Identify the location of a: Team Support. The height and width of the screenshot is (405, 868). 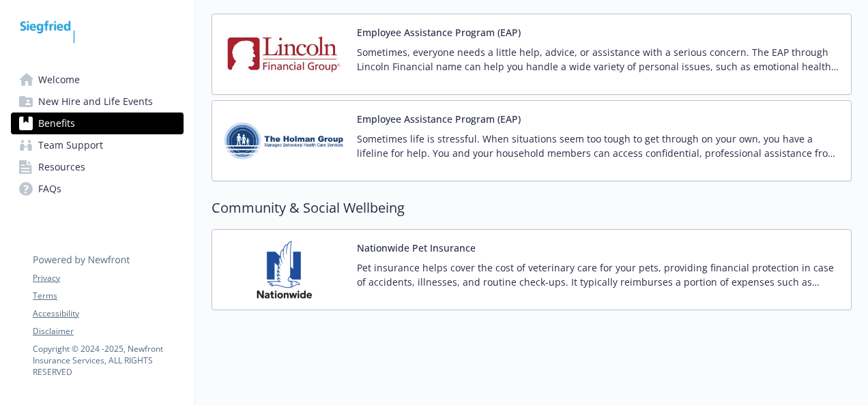
(97, 145).